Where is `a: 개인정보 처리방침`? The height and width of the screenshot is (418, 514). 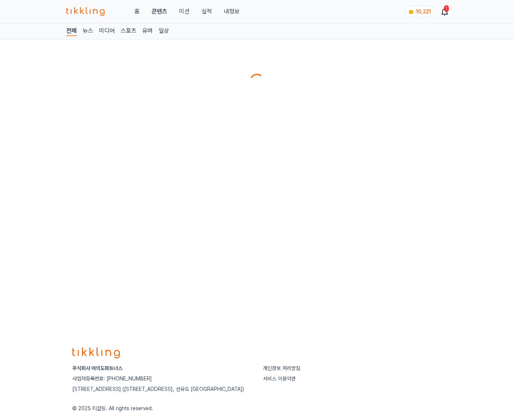
a: 개인정보 처리방침 is located at coordinates (281, 368).